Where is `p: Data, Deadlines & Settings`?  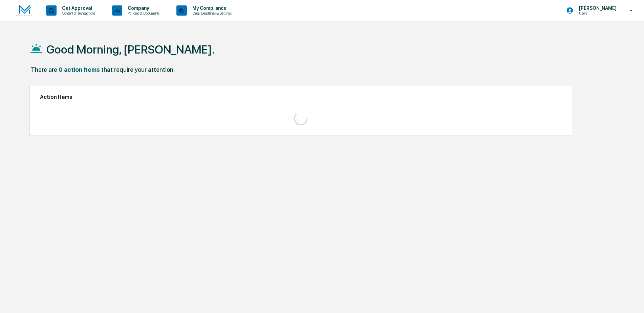
p: Data, Deadlines & Settings is located at coordinates (211, 13).